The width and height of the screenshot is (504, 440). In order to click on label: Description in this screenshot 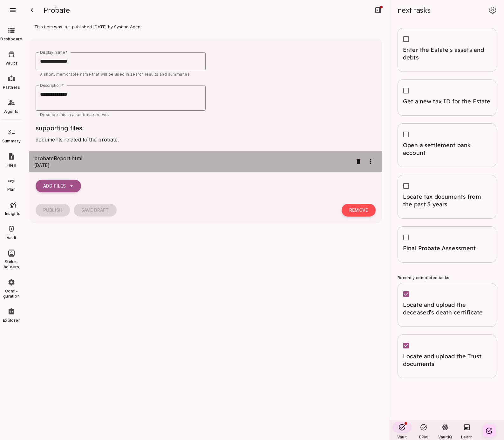, I will do `click(52, 85)`.